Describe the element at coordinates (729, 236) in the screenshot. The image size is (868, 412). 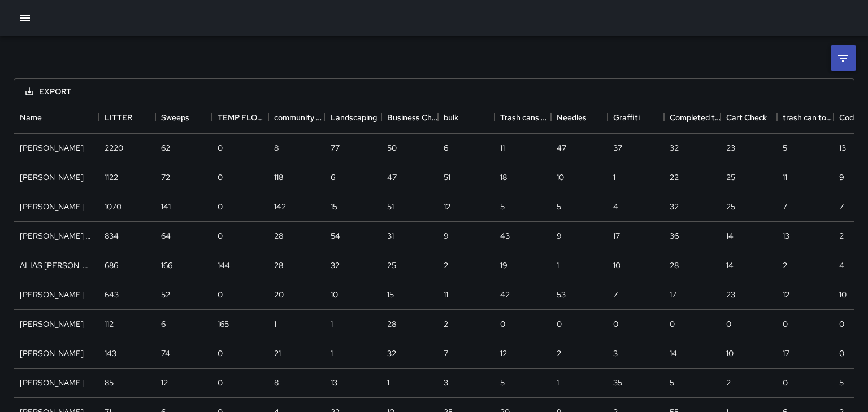
I see `div: 14` at that location.